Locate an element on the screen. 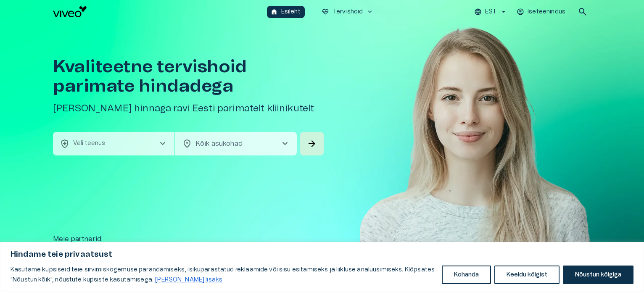  p: Tervishoid is located at coordinates (348, 12).